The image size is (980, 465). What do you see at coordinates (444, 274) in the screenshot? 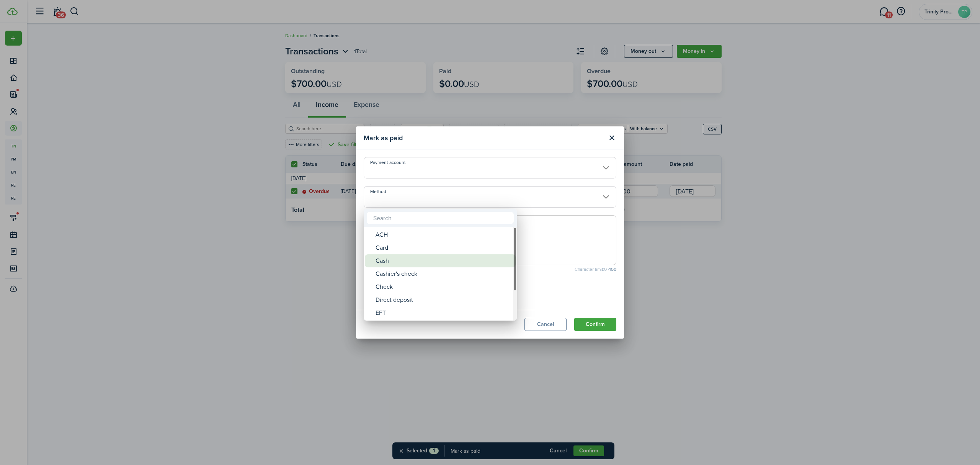
I see `div: Cashier's check` at bounding box center [444, 274].